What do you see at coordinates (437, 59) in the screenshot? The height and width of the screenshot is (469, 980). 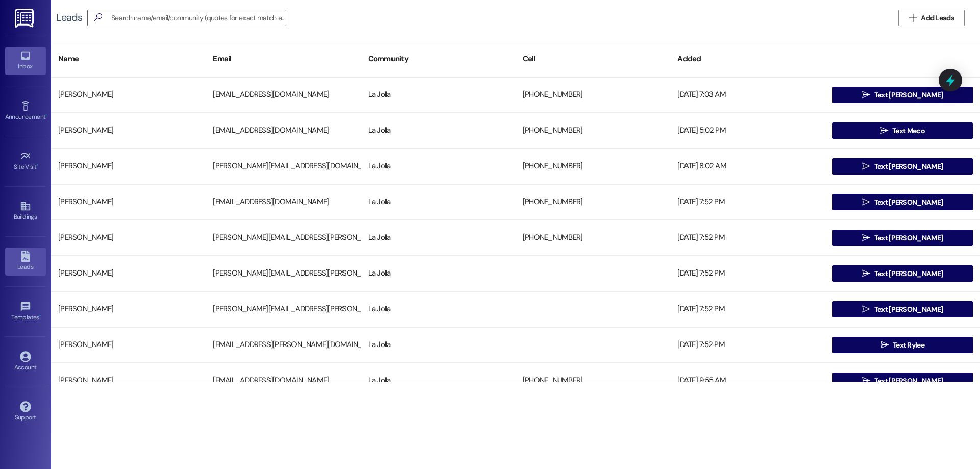 I see `div: Community` at bounding box center [437, 59].